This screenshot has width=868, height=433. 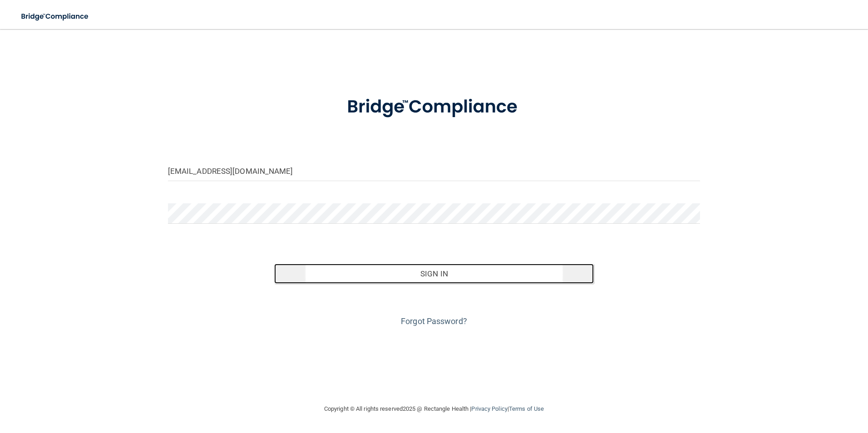 I want to click on a: Terms of Use, so click(x=526, y=408).